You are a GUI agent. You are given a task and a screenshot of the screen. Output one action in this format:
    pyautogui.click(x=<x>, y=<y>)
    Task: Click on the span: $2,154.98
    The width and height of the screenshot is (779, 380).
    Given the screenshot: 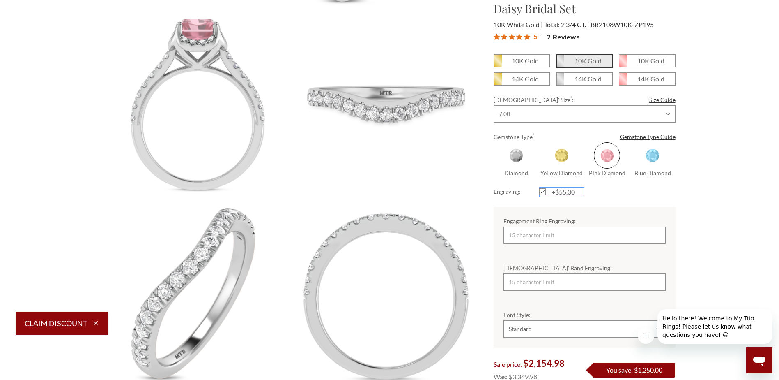 What is the action you would take?
    pyautogui.click(x=544, y=363)
    